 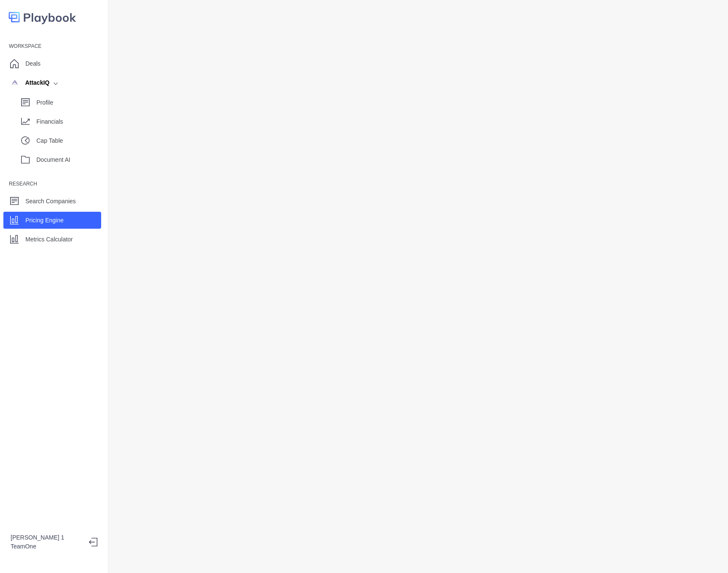 What do you see at coordinates (15, 82) in the screenshot?
I see `img: company image` at bounding box center [15, 82].